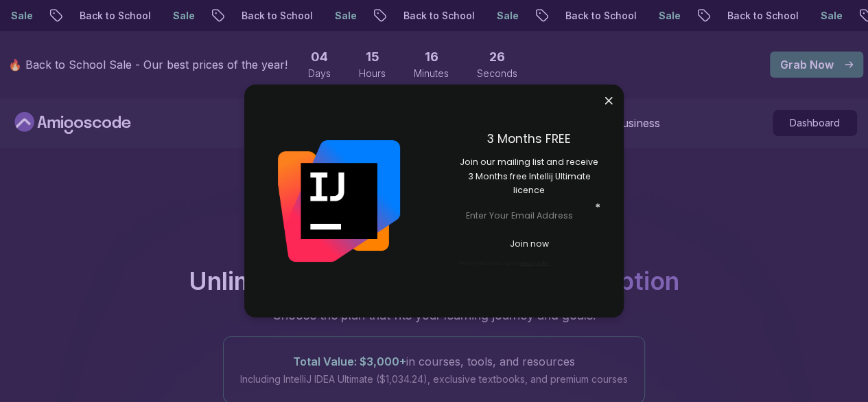  I want to click on span: 26 Seconds, so click(497, 57).